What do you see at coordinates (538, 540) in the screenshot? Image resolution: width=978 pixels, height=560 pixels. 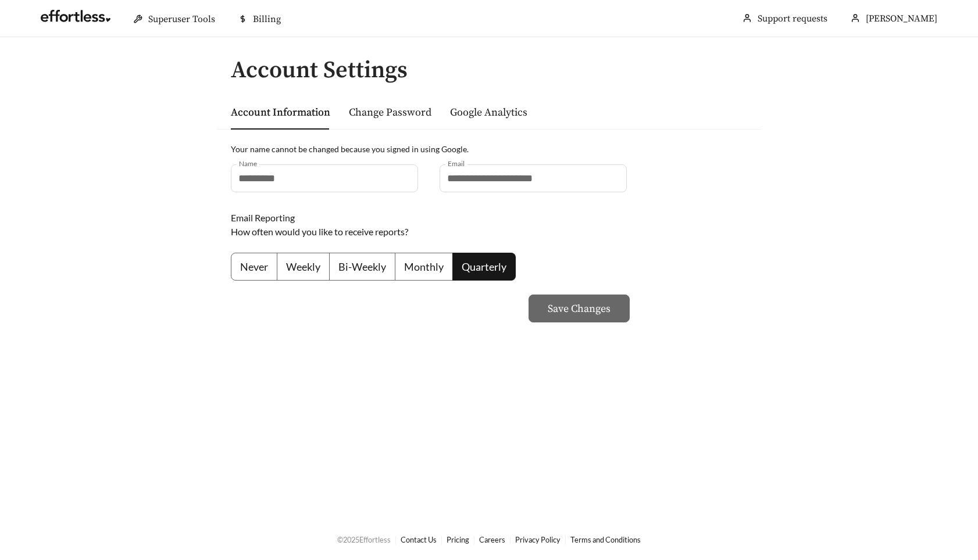 I see `a: Privacy Policy` at bounding box center [538, 540].